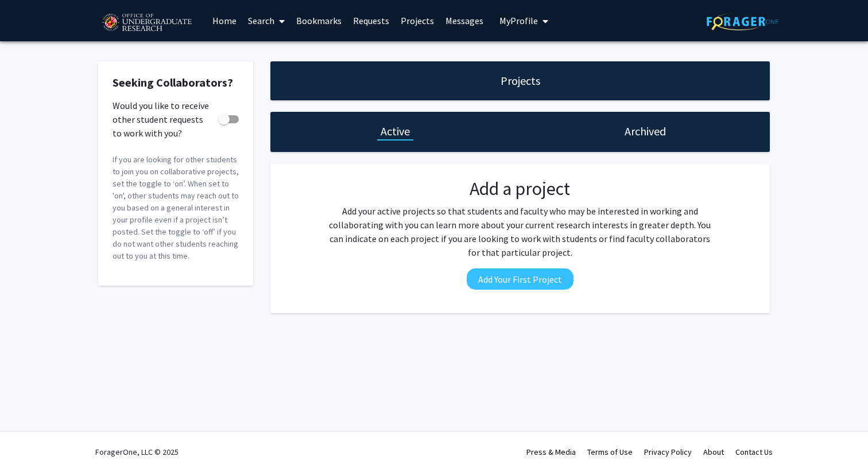  What do you see at coordinates (645, 131) in the screenshot?
I see `h1: Archived` at bounding box center [645, 131].